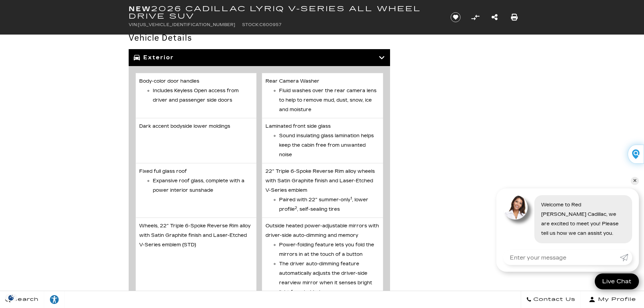 This screenshot has width=644, height=308. What do you see at coordinates (475, 18) in the screenshot?
I see `button: Compare Vehicle` at bounding box center [475, 18].